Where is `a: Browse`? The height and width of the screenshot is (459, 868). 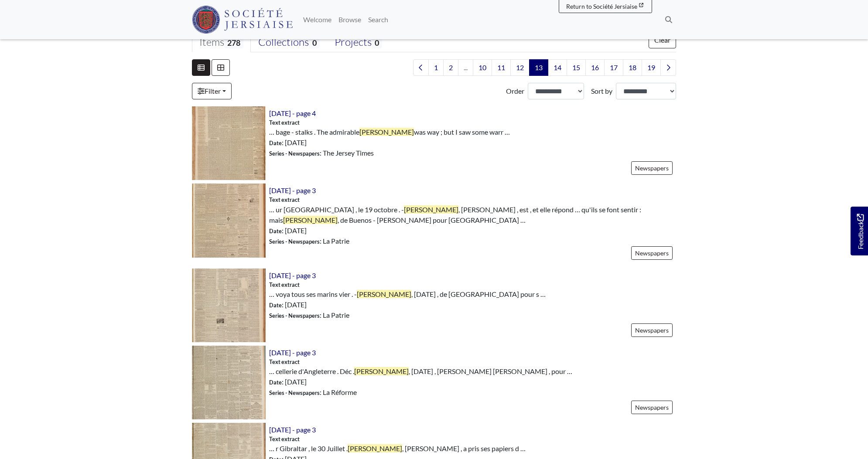 a: Browse is located at coordinates (350, 20).